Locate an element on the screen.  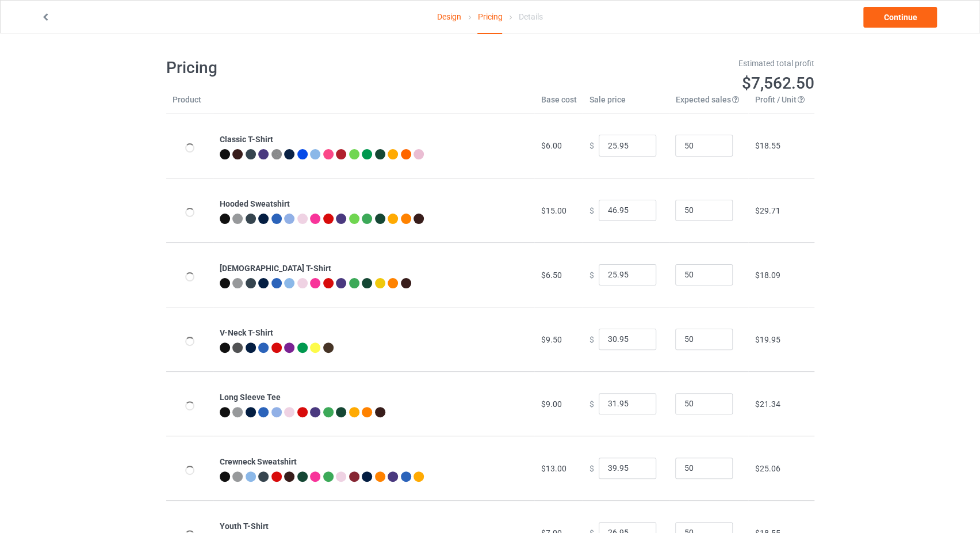
th: Profit / Unit is located at coordinates (781, 104).